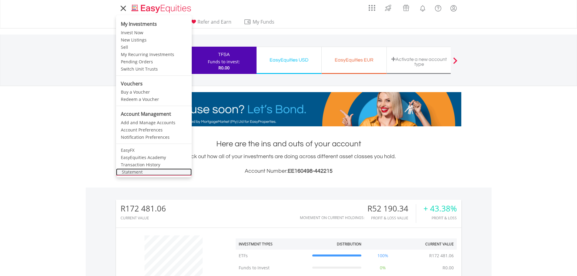 The height and width of the screenshot is (276, 577). I want to click on a: Vouchers, so click(406, 7).